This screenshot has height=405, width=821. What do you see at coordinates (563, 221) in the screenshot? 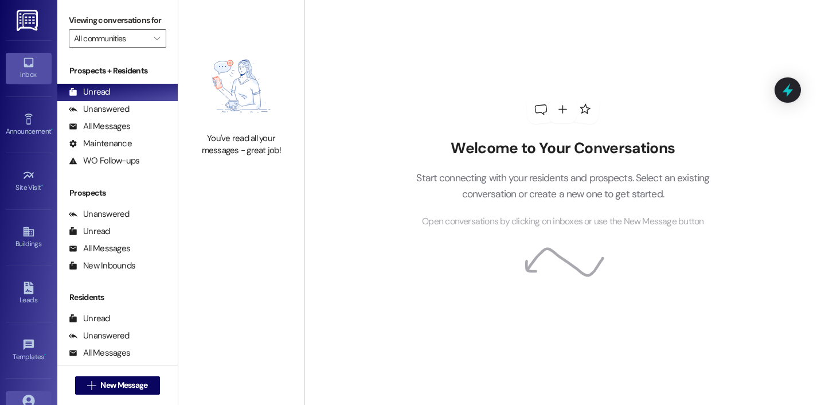
I see `span: Open conversations by clicking on inboxes or use the New Message button` at bounding box center [563, 221].